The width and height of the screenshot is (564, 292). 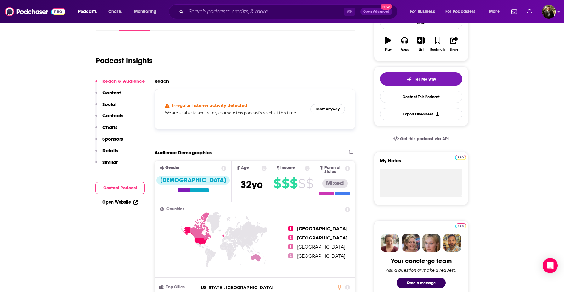 What do you see at coordinates (107, 153) in the screenshot?
I see `button: Details` at bounding box center [107, 153].